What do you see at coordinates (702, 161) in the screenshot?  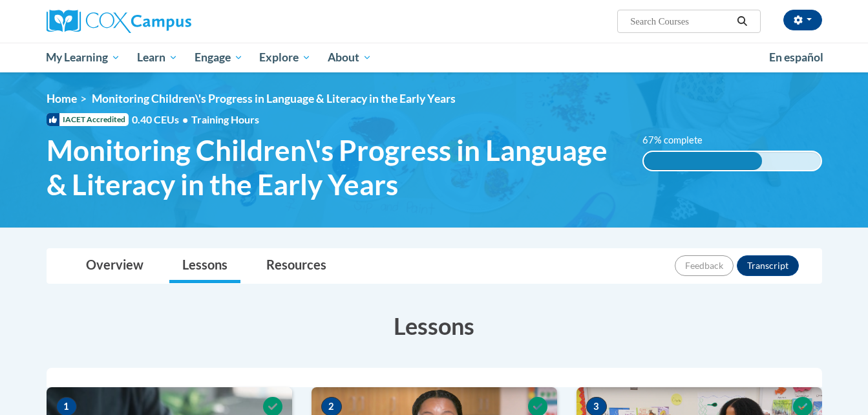 I see `div: 67% complete` at bounding box center [702, 161].